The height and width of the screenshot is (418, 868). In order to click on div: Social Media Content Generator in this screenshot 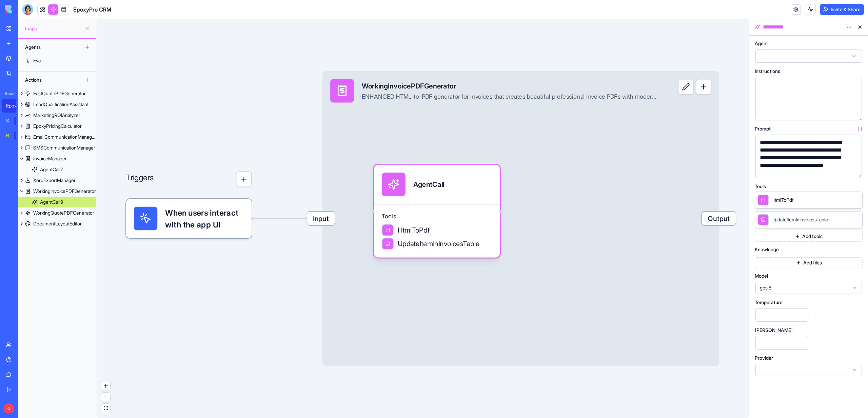, I will do `click(8, 121)`.